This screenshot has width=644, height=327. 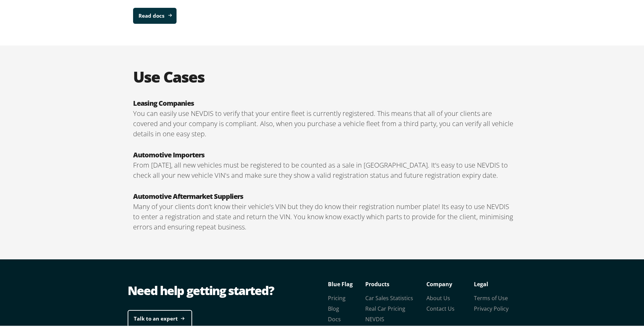 I want to click on p: Company, so click(x=451, y=283).